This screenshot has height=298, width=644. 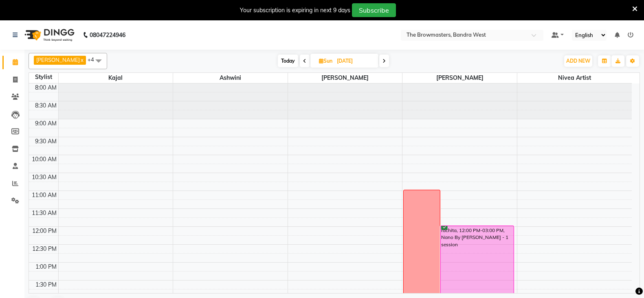 What do you see at coordinates (115, 77) in the screenshot?
I see `span: Kajal` at bounding box center [115, 77].